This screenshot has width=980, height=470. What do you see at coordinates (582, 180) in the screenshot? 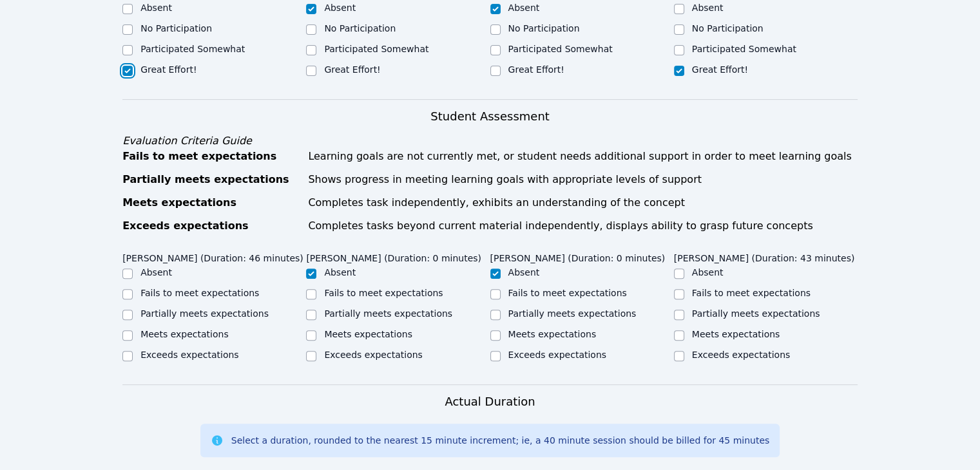
I see `div: Shows progress in meeting learning goals with appropriate levels of support` at bounding box center [582, 180].